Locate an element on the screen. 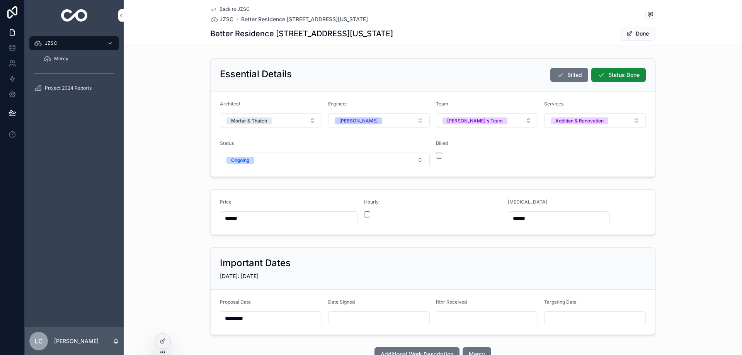 This screenshot has height=355, width=742. span: Architect is located at coordinates (230, 104).